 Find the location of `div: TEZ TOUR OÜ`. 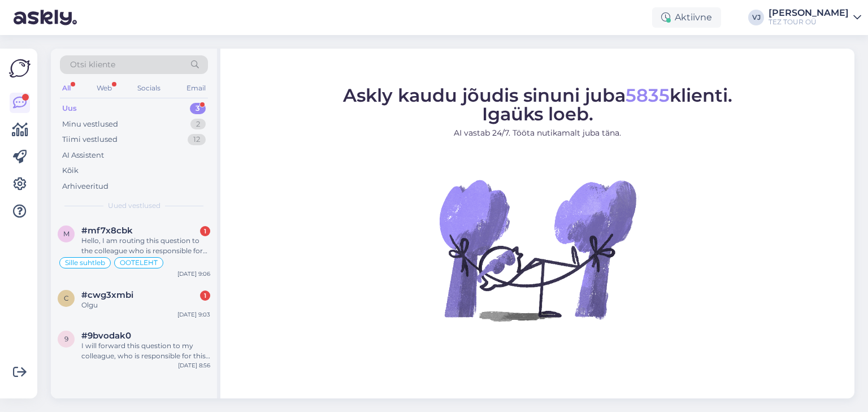

div: TEZ TOUR OÜ is located at coordinates (808, 22).